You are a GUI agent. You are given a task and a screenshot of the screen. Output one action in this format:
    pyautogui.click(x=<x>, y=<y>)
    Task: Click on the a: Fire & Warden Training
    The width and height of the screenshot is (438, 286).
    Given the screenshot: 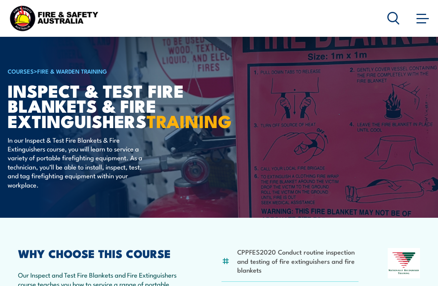 What is the action you would take?
    pyautogui.click(x=72, y=71)
    